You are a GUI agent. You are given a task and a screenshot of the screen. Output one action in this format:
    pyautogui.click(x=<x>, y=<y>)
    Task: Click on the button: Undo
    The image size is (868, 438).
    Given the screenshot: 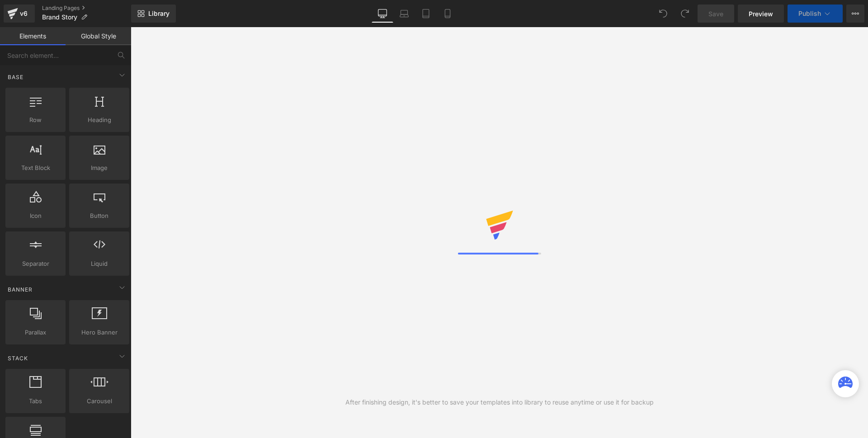 What is the action you would take?
    pyautogui.click(x=663, y=13)
    